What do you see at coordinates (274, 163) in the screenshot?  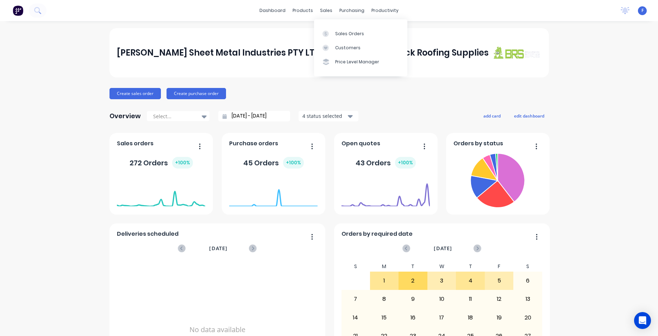 I see `div: 45 Orders` at bounding box center [274, 163].